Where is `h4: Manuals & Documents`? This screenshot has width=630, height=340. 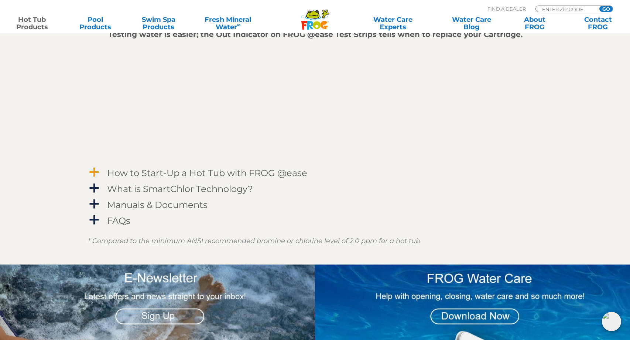 h4: Manuals & Documents is located at coordinates (157, 204).